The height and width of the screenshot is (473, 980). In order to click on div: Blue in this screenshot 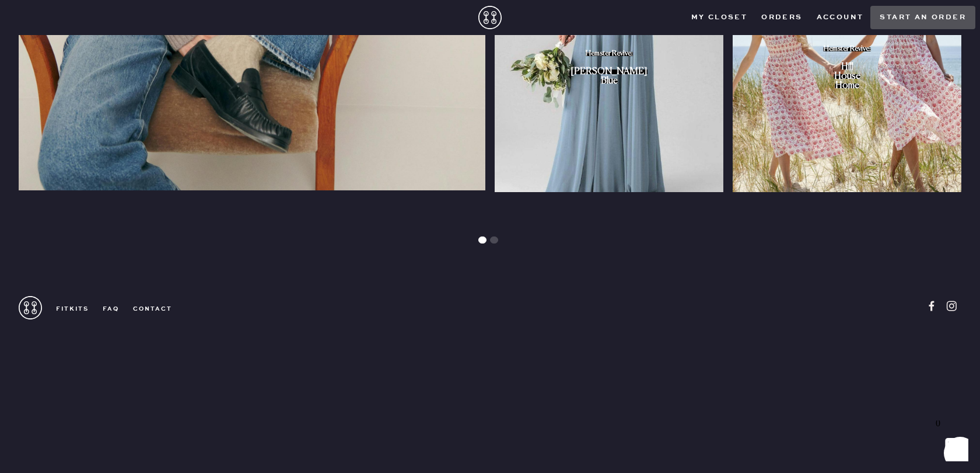, I will do `click(609, 82)`.